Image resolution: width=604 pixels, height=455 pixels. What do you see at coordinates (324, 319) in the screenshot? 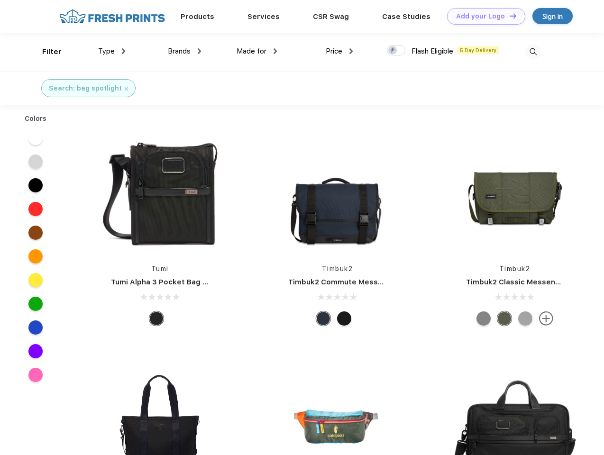
I see `div: Eco Nautical` at bounding box center [324, 319].